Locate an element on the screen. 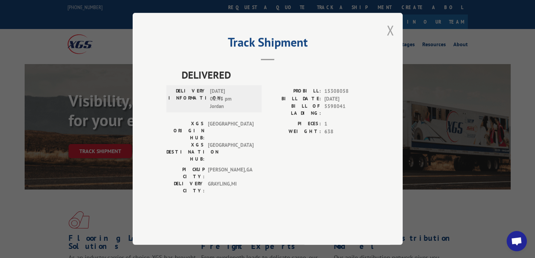 This screenshot has height=258, width=535. span: DELIVERED is located at coordinates (275, 75).